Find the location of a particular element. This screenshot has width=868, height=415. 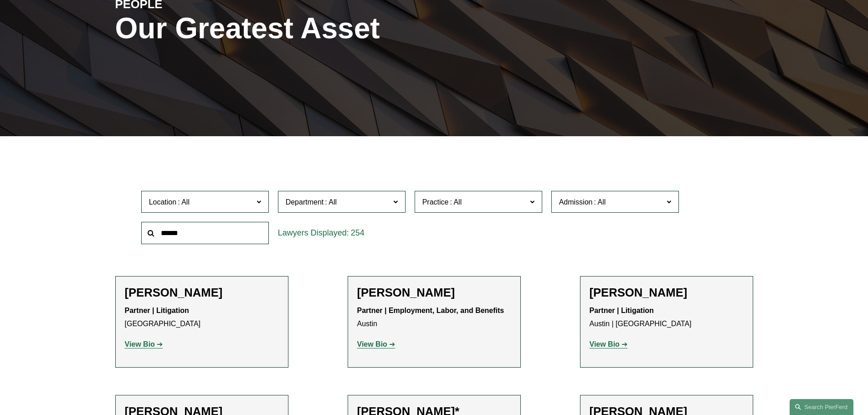

p: Austin is located at coordinates (434, 318).